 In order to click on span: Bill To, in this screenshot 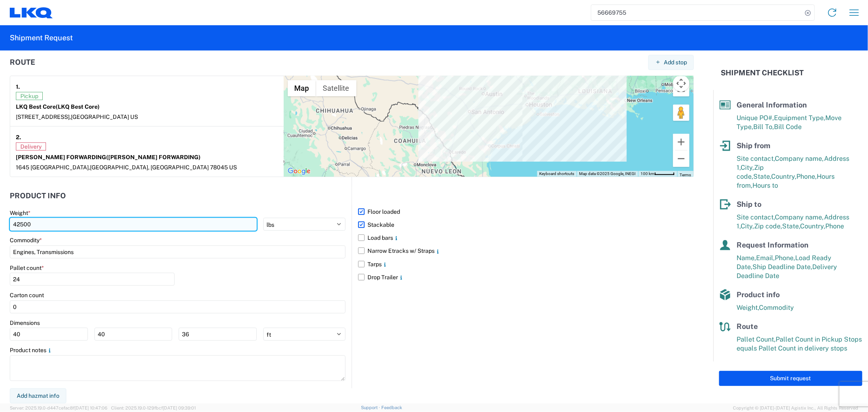, I will do `click(763, 127)`.